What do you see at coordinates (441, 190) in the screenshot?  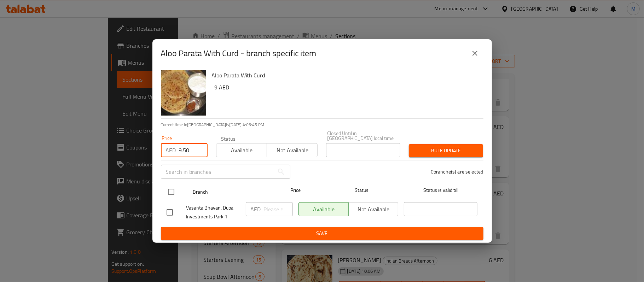 I see `span: Status is valid till` at bounding box center [441, 190].